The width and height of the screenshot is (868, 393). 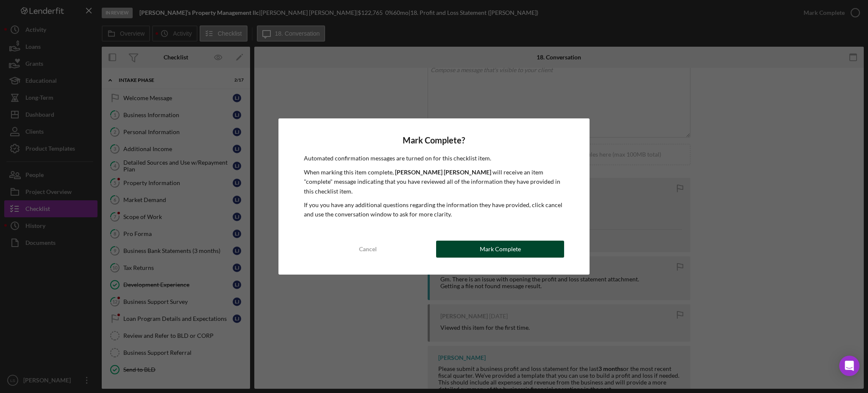 What do you see at coordinates (849, 366) in the screenshot?
I see `div: Open Intercom Messenger` at bounding box center [849, 366].